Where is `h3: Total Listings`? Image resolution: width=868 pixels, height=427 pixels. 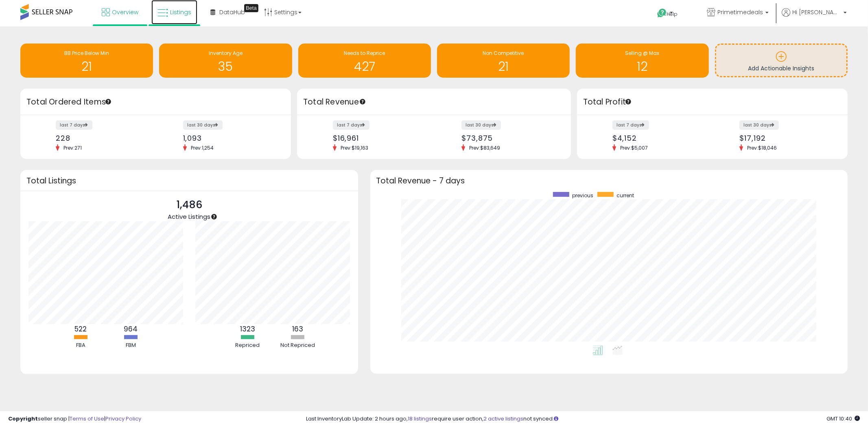
h3: Total Listings is located at coordinates (189, 181).